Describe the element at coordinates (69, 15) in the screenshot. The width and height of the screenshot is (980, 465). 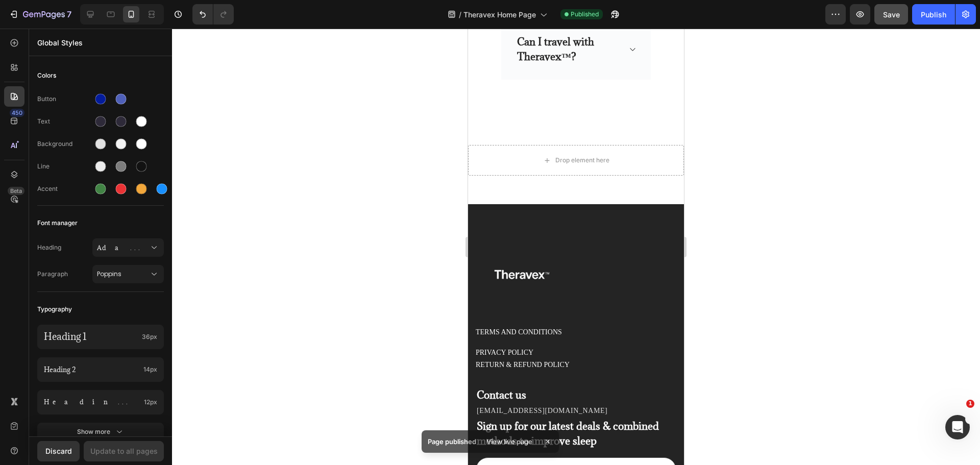
I see `p: 7` at that location.